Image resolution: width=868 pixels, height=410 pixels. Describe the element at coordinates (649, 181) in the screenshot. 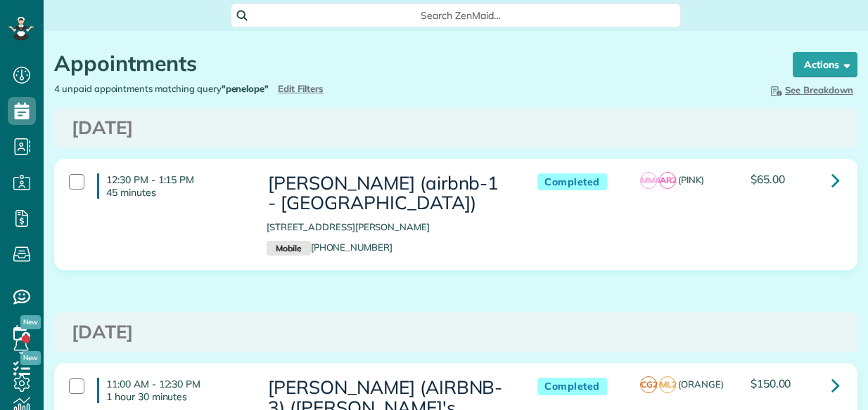

I see `span: MM4` at that location.